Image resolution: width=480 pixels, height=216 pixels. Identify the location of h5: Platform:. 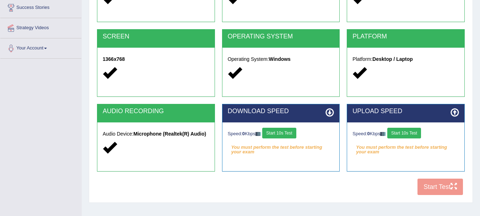
(406, 59).